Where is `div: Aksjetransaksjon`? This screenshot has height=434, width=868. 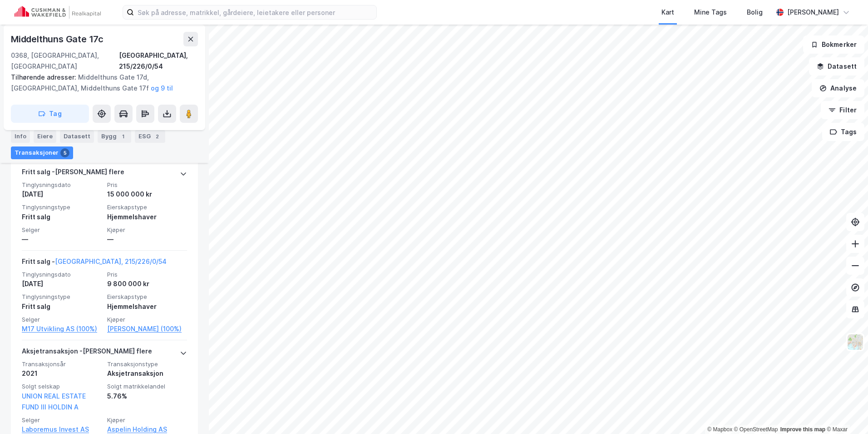 div: Aksjetransaksjon is located at coordinates (147, 373).